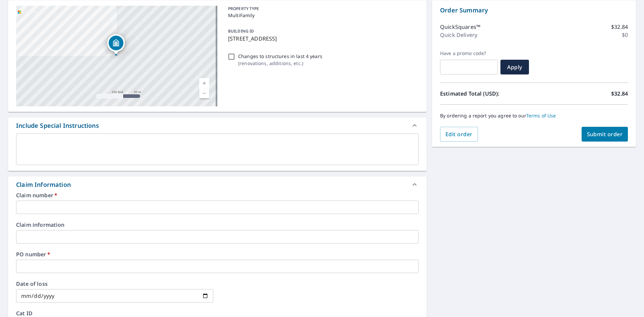 Image resolution: width=644 pixels, height=317 pixels. Describe the element at coordinates (280, 63) in the screenshot. I see `p: ( renovations, additions, etc. )` at that location.